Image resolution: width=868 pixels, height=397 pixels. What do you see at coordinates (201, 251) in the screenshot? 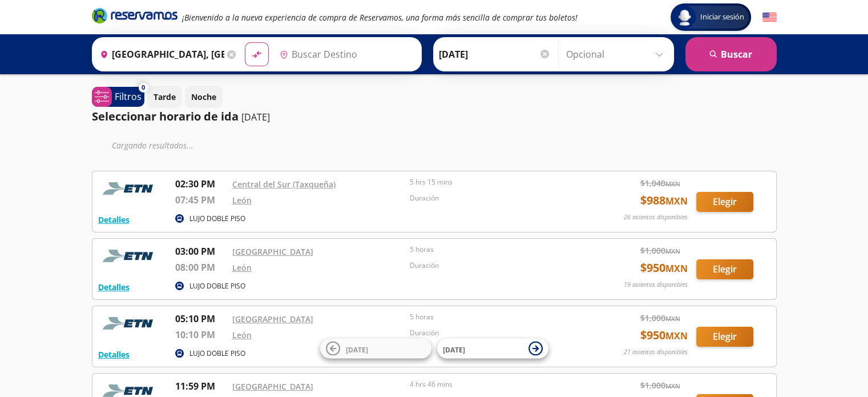
I see `p: 03:00 PM` at bounding box center [201, 251].